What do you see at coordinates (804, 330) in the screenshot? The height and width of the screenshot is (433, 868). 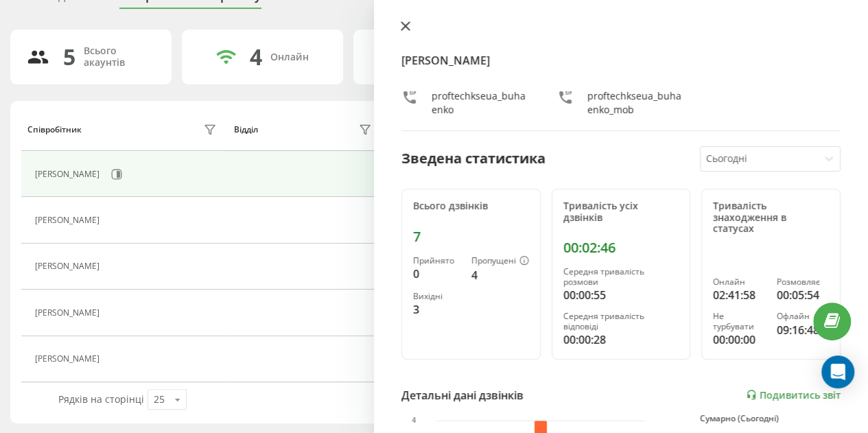 I see `div: 09:16:48` at bounding box center [804, 330].